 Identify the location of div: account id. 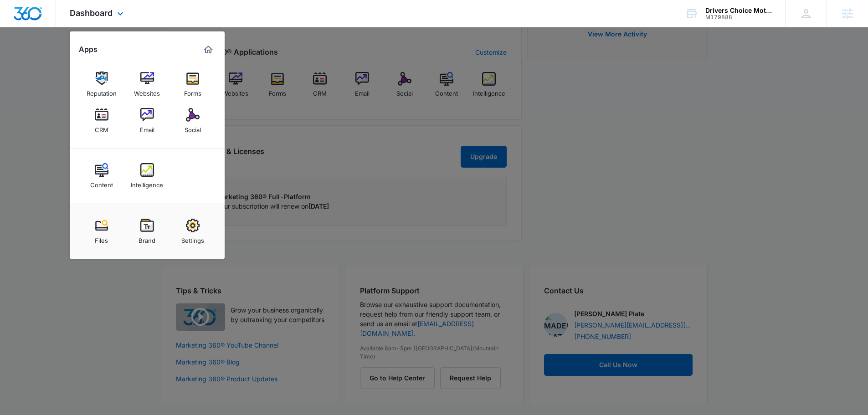
(739, 17).